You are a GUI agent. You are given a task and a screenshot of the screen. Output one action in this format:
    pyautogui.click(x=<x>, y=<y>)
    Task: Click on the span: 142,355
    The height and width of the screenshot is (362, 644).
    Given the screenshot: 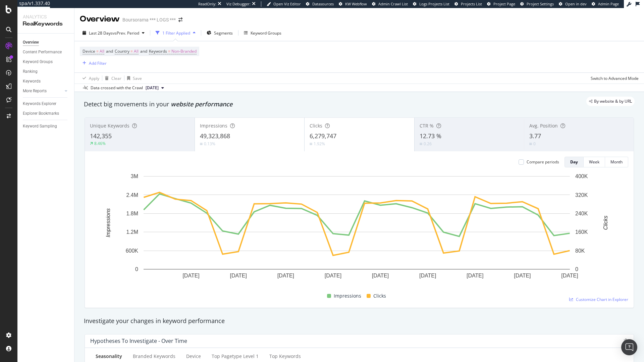 What is the action you would take?
    pyautogui.click(x=101, y=136)
    